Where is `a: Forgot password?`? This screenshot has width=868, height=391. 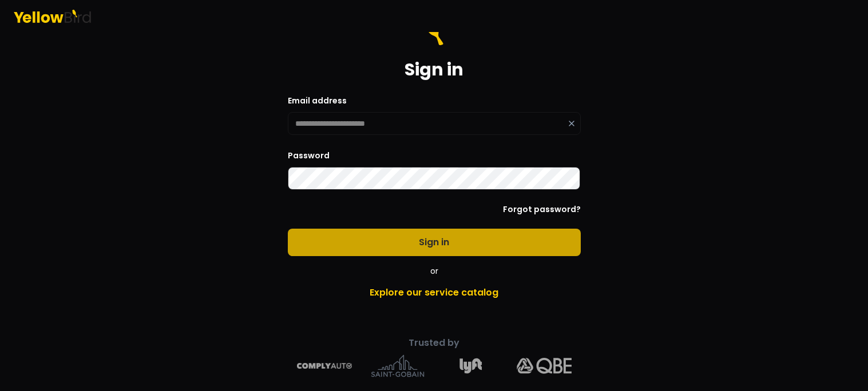
a: Forgot password? is located at coordinates (542, 209).